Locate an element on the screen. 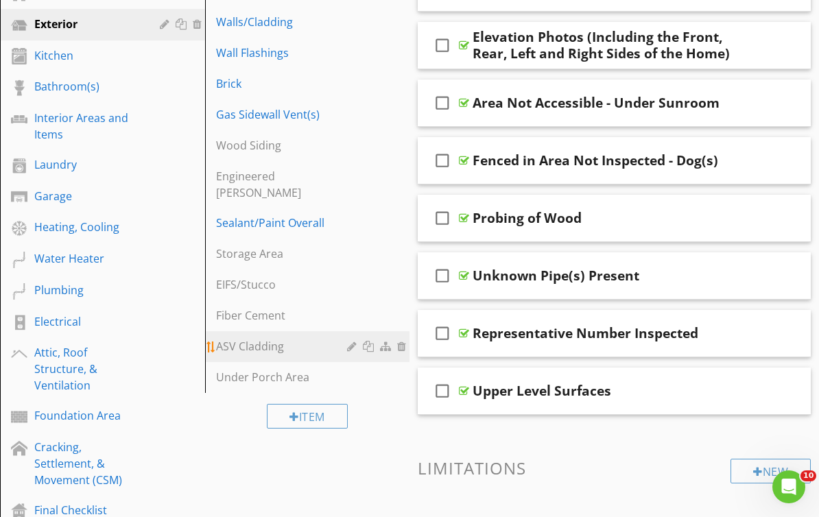 Image resolution: width=819 pixels, height=517 pixels. div: Attic, Roof Structure, & Ventilation is located at coordinates (87, 369).